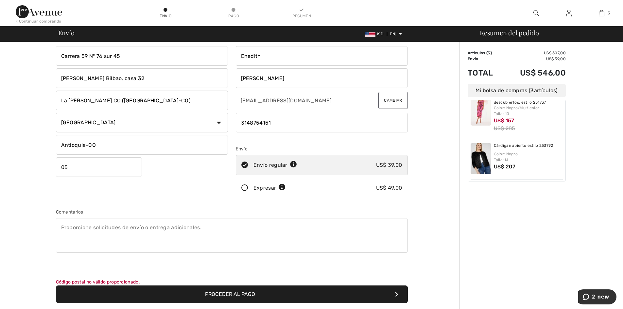  I want to click on font: Comentarios, so click(70, 212).